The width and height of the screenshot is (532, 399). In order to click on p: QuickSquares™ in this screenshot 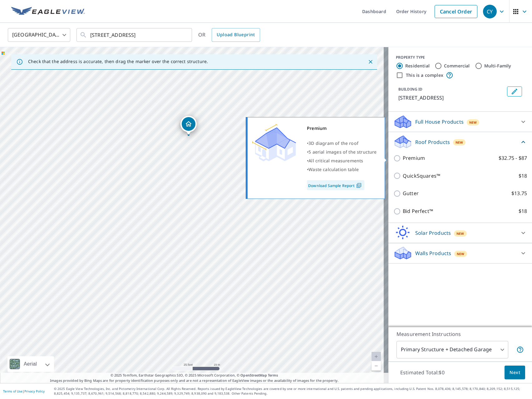, I will do `click(421, 176)`.